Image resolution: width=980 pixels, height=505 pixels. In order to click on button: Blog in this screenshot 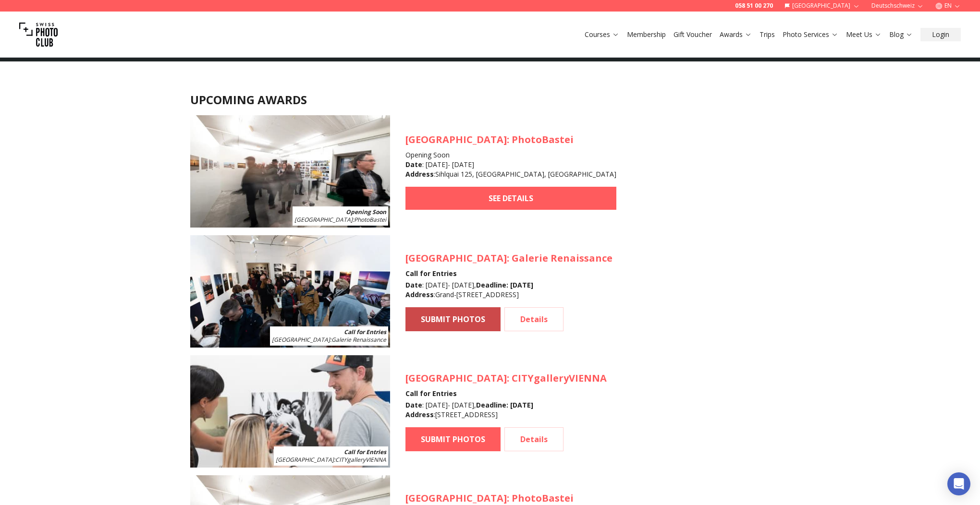, I will do `click(901, 34)`.